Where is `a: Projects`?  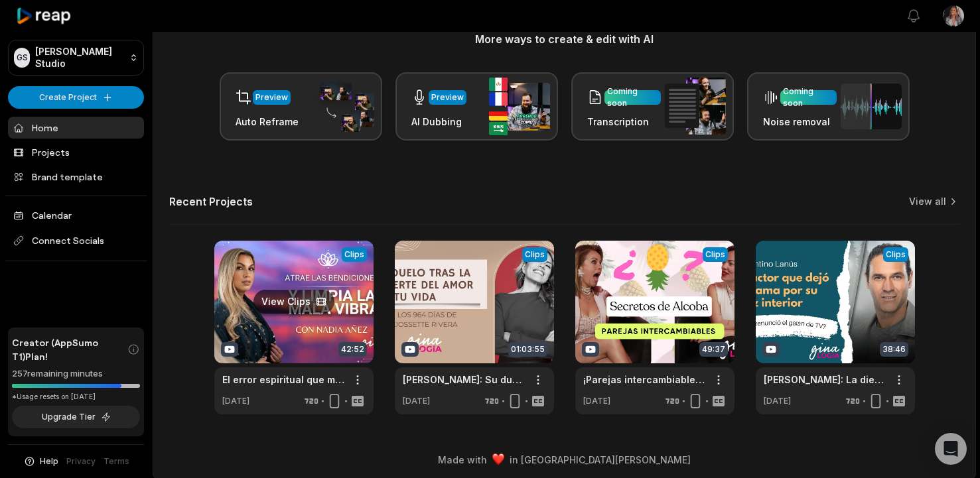 a: Projects is located at coordinates (75, 152).